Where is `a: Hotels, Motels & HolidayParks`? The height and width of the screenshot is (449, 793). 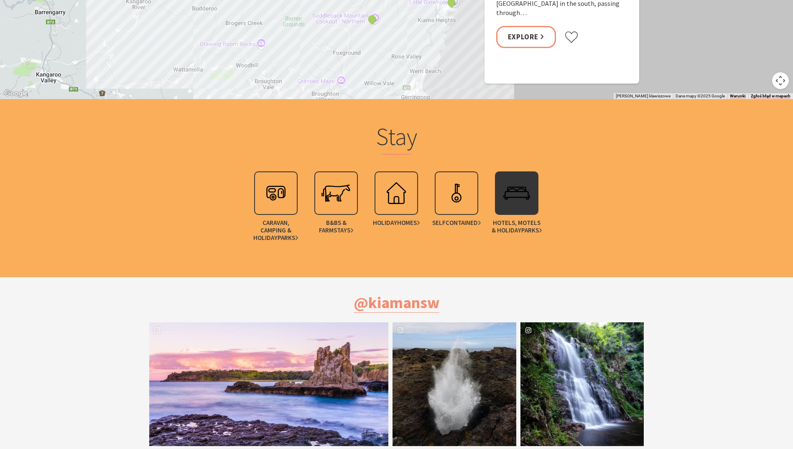 a: Hotels, Motels & HolidayParks is located at coordinates (516, 209).